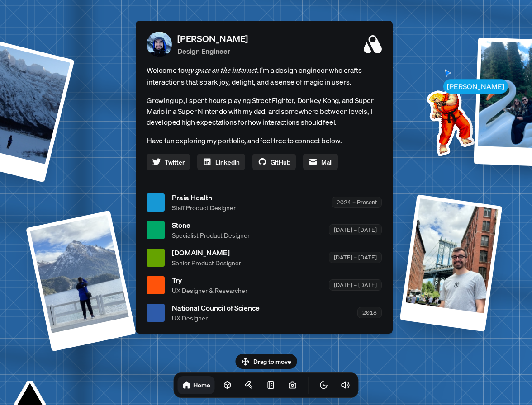 This screenshot has height=405, width=532. What do you see at coordinates (324, 385) in the screenshot?
I see `button: Toggle Theme` at bounding box center [324, 385].